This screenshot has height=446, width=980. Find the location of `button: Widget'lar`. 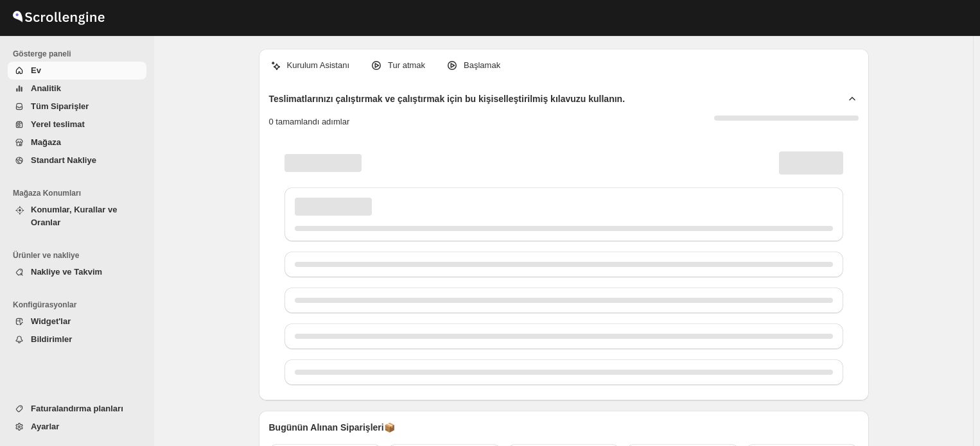

button: Widget'lar is located at coordinates (77, 322).